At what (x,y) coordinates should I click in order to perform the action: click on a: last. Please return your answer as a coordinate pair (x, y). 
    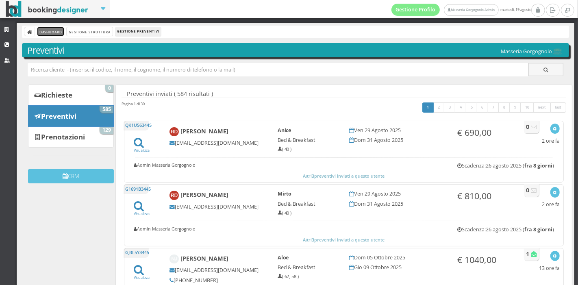
    Looking at the image, I should click on (558, 108).